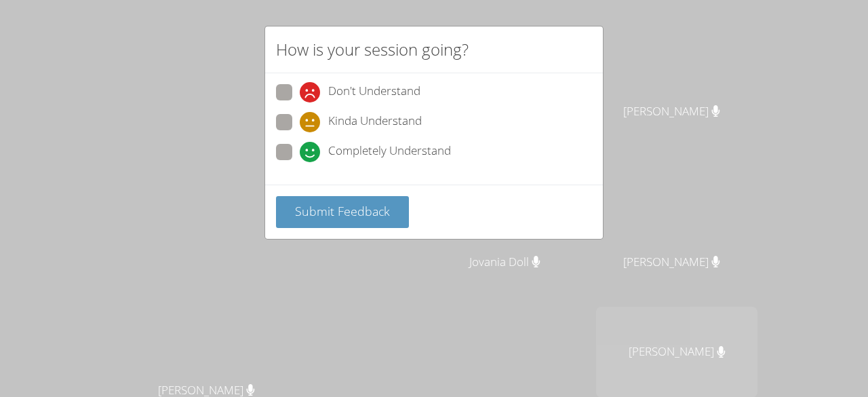 This screenshot has width=868, height=397. Describe the element at coordinates (343, 211) in the screenshot. I see `button: Submit Feedback` at that location.